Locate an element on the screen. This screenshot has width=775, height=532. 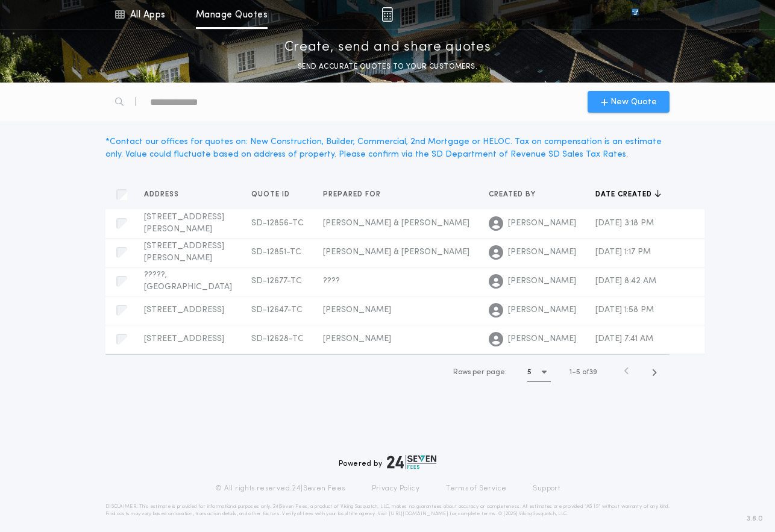
span: 3.8.0 is located at coordinates (755, 519).